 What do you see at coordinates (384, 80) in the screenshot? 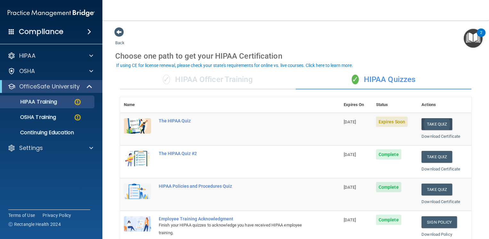
I see `div: HIPAA Quizzes` at bounding box center [384, 80].